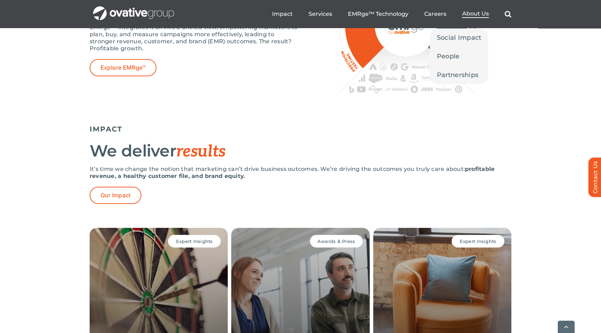 The image size is (601, 333). Describe the element at coordinates (301, 151) in the screenshot. I see `h2: We deliver` at that location.